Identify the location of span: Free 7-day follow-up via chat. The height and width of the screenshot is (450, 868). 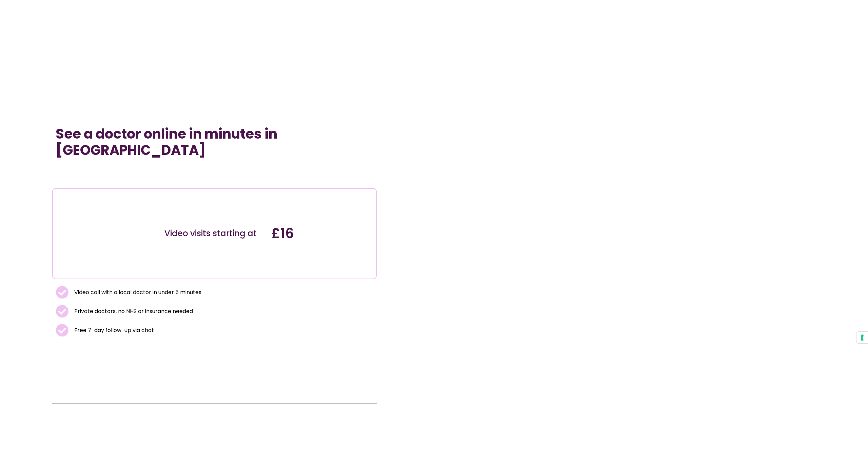
(113, 330).